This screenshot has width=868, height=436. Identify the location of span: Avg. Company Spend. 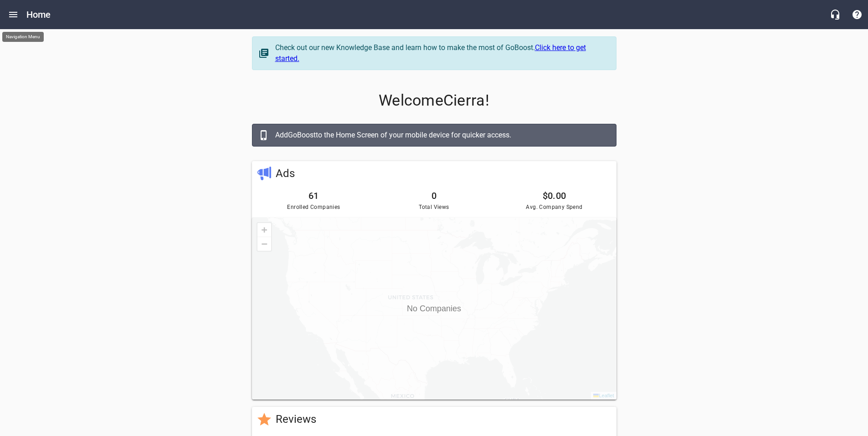
(555, 208).